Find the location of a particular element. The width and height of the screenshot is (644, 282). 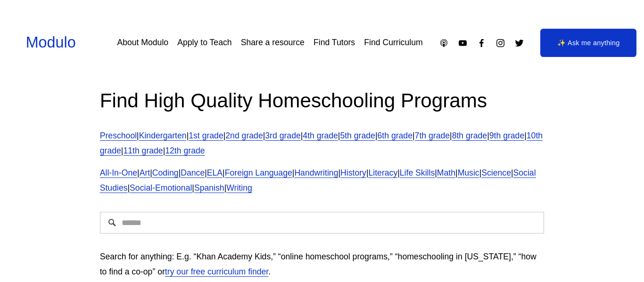

a: Social-Emotional is located at coordinates (161, 188).